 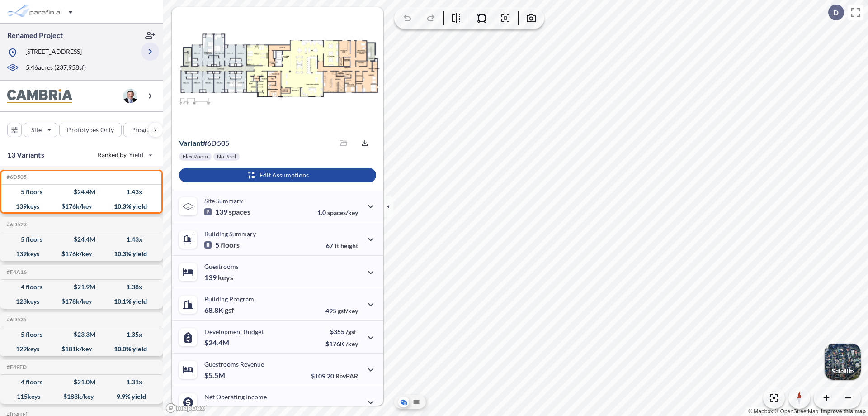 I want to click on span: keys, so click(x=225, y=278).